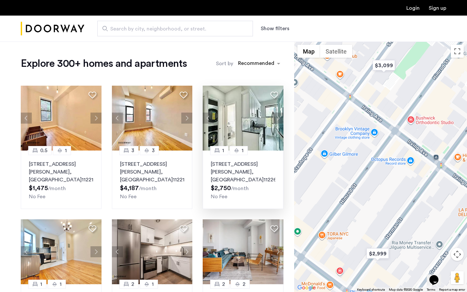 This screenshot has height=292, width=467. What do you see at coordinates (452, 290) in the screenshot?
I see `a: Report a map error` at bounding box center [452, 290].